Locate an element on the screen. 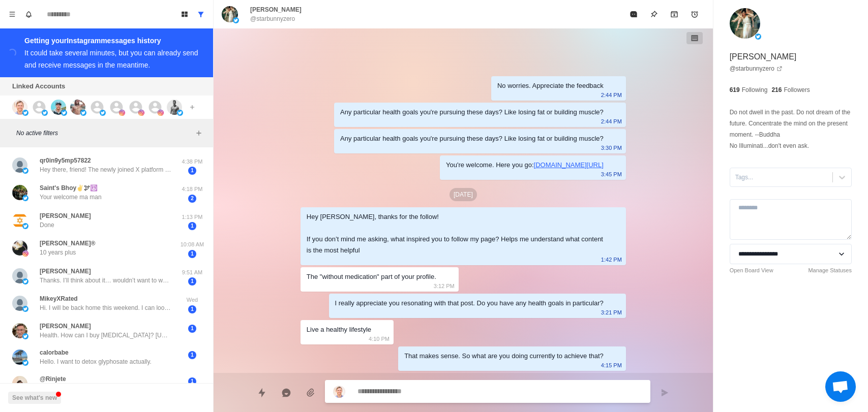 The height and width of the screenshot is (412, 868). button: See what's new is located at coordinates (35, 398).